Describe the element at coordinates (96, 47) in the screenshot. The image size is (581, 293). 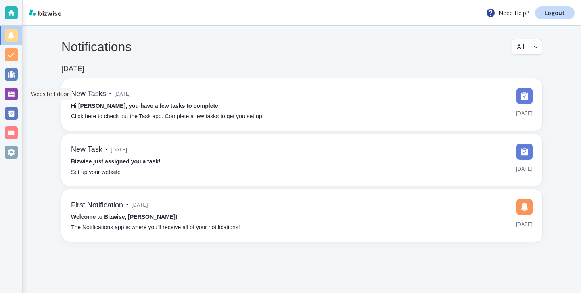
I see `h4: Notifications` at that location.